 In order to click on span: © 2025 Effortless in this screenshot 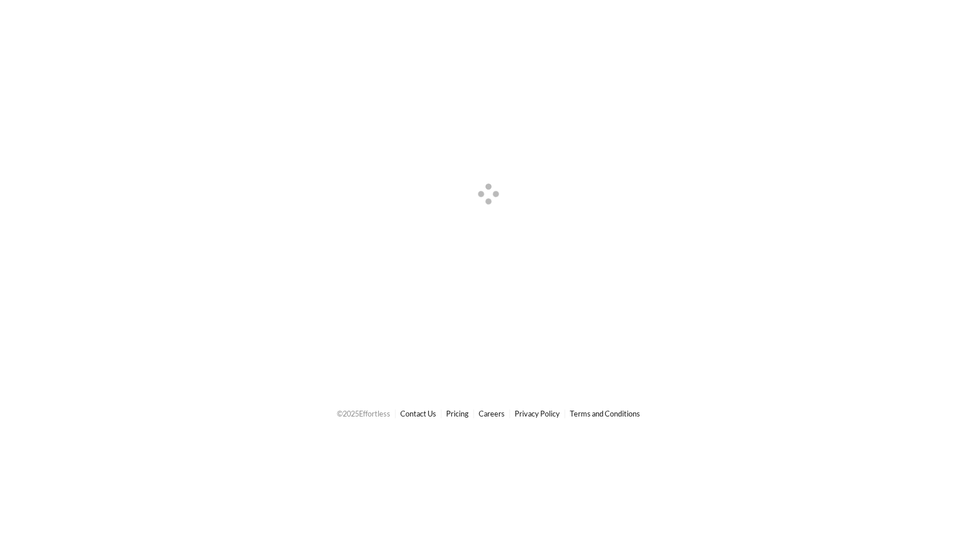, I will do `click(363, 413)`.